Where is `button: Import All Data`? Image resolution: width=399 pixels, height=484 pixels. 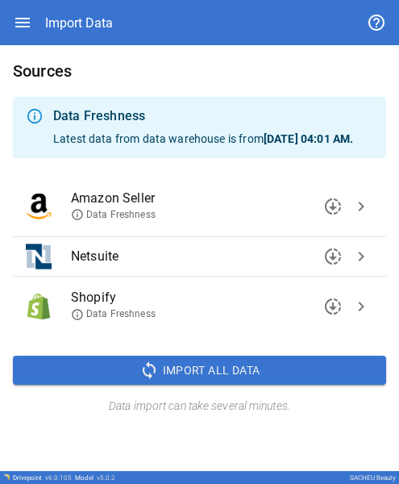 button: Import All Data is located at coordinates (199, 370).